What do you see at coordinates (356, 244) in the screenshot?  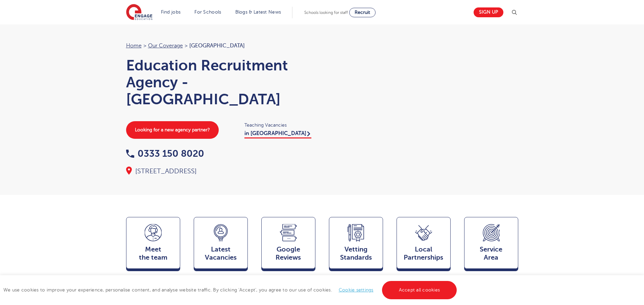 I see `a: VettingStandards` at bounding box center [356, 244].